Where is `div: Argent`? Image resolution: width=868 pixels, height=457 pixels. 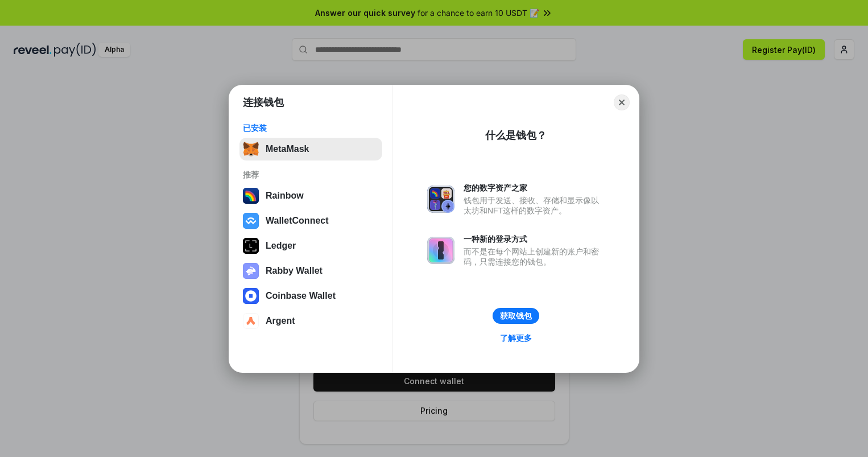
div: Argent is located at coordinates (280, 321).